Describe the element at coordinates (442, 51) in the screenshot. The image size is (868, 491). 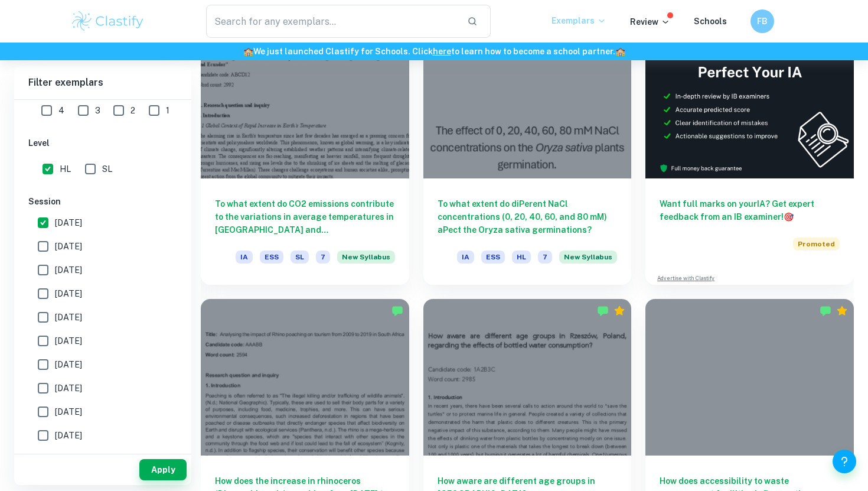
I see `a: here` at that location.